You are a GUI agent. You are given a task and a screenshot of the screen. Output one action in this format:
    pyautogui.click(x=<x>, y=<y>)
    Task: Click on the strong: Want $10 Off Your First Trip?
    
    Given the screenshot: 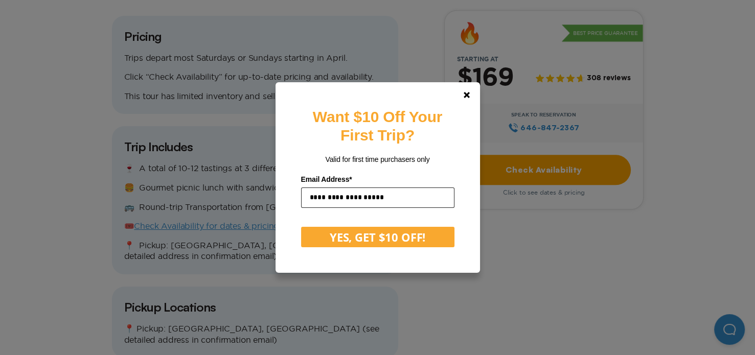 What is the action you would take?
    pyautogui.click(x=377, y=126)
    